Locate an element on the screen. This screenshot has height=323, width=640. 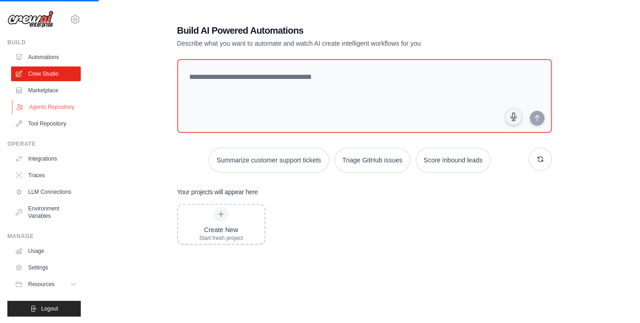
div: Operate is located at coordinates (44, 144).